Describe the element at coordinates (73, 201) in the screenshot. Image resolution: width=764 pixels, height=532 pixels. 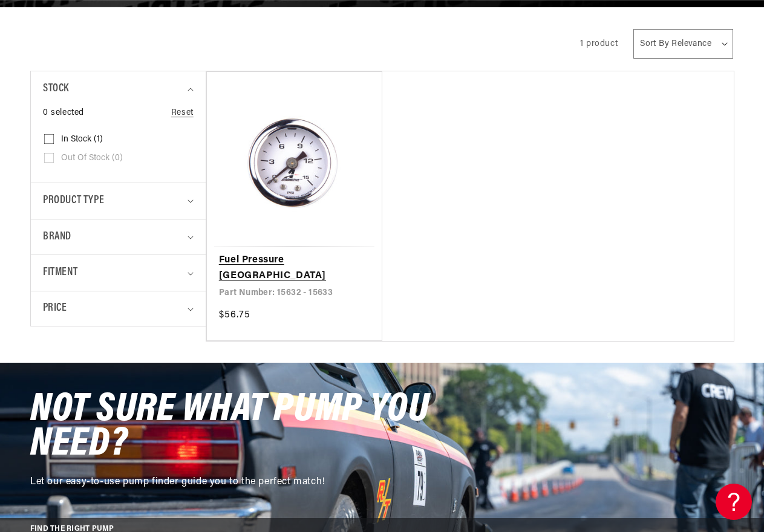
I see `span: Product type` at that location.